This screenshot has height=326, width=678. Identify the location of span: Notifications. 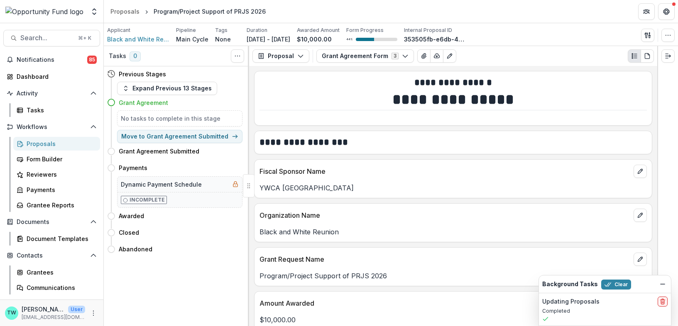
(52, 60).